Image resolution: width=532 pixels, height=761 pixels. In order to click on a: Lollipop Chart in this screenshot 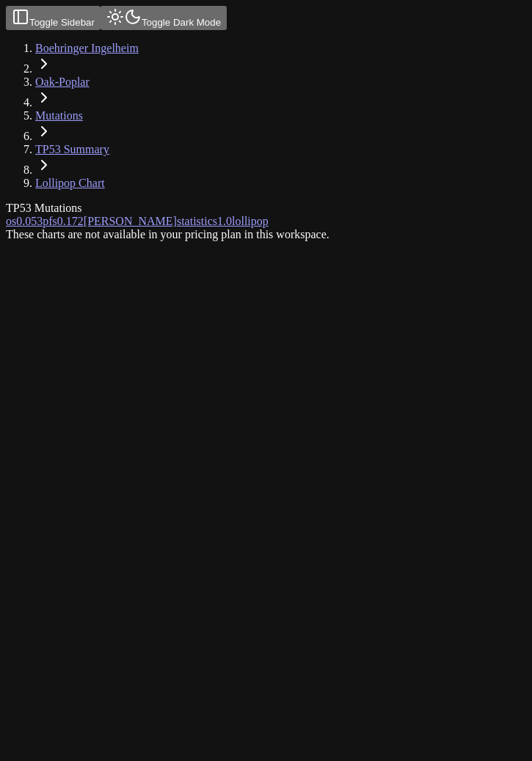, I will do `click(69, 183)`.